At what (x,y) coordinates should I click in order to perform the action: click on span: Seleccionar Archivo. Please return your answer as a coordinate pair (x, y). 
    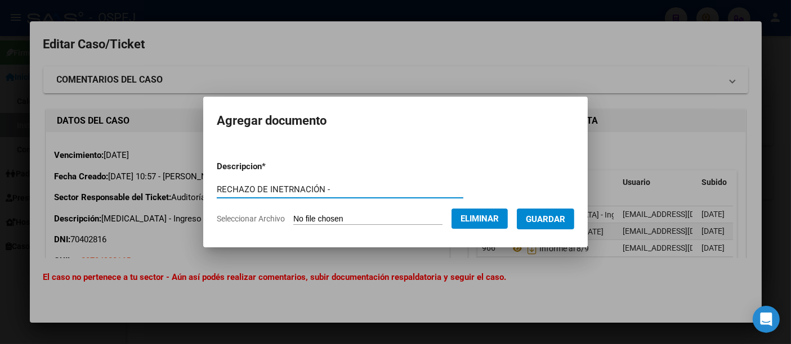
    Looking at the image, I should click on (250, 219).